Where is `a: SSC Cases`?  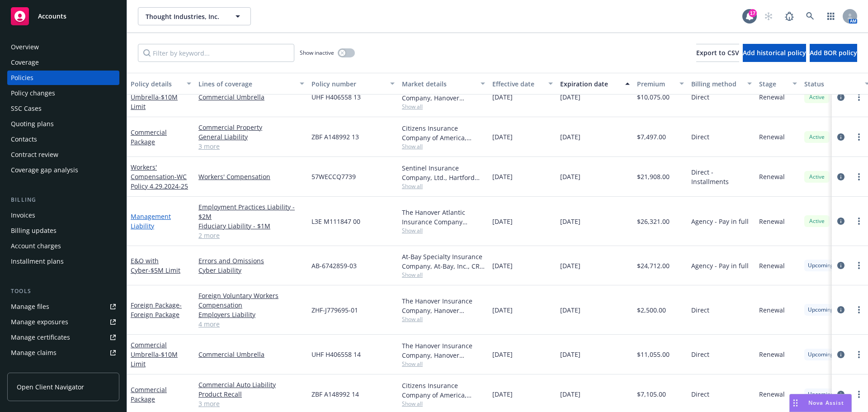
a: SSC Cases is located at coordinates (63, 109).